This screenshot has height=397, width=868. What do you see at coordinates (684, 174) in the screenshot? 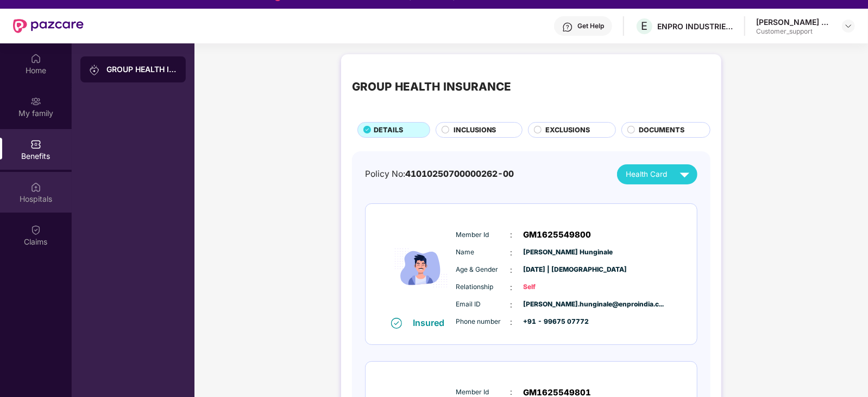
I see `img: svg+xml;base64,PHN2ZyB4bWxucz0iaHR0cDovL3d3dy53My5vcmcvMjAwMC9zdmciIHZpZXdCb3g9IjAgMCAyNCAyNCIgd2...` at bounding box center [684, 174].